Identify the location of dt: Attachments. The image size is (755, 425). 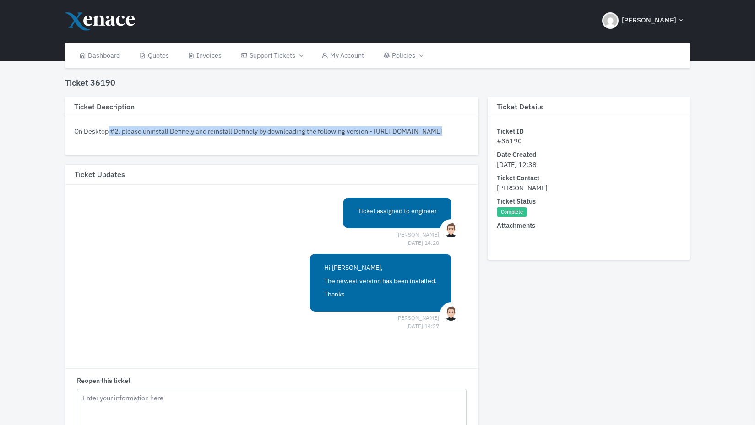
(589, 226).